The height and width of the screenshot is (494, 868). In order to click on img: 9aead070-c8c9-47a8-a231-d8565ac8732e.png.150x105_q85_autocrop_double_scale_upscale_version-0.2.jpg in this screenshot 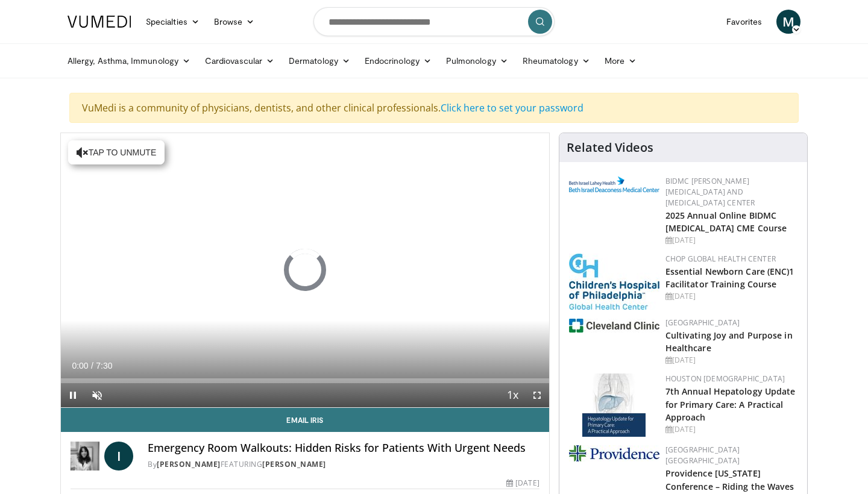, I will do `click(614, 453)`.